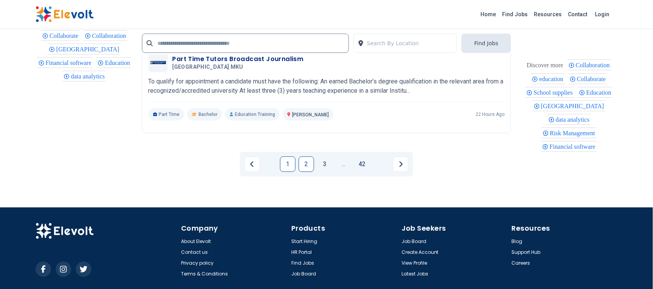 This screenshot has width=653, height=289. Describe the element at coordinates (252, 164) in the screenshot. I see `a: Previous page` at that location.